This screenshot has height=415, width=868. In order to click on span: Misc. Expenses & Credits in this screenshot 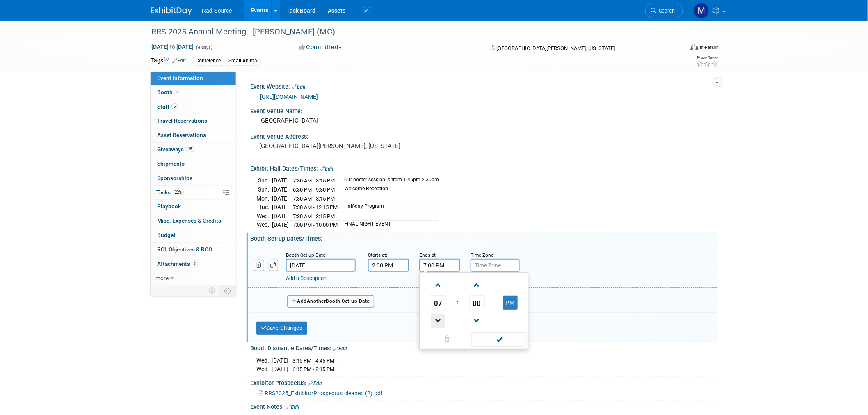, I will do `click(189, 220)`.